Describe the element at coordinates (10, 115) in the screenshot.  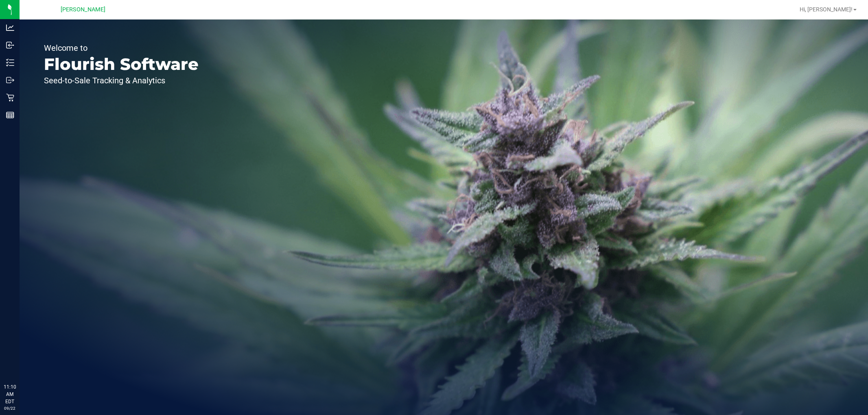
I see `inline-svg: Reports` at that location.